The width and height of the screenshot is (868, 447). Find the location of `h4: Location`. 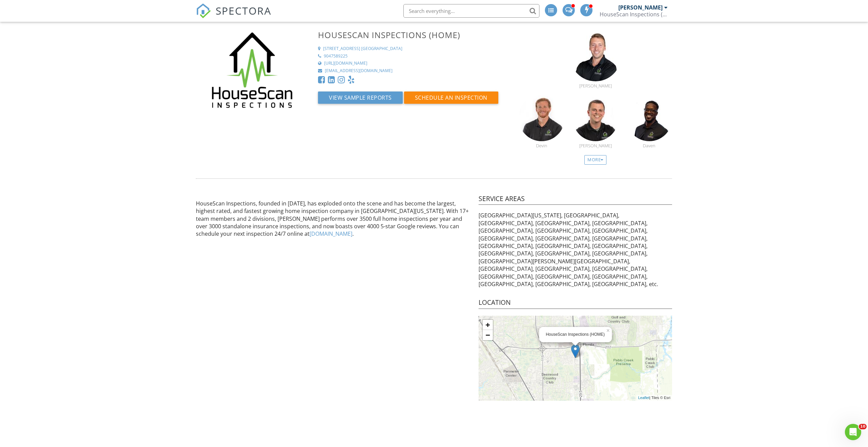

h4: Location is located at coordinates (575, 303).